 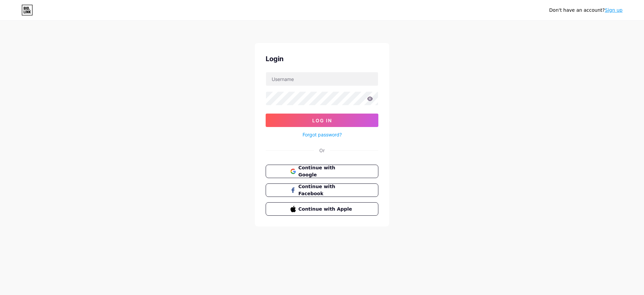 What do you see at coordinates (322, 120) in the screenshot?
I see `span: Log In` at bounding box center [322, 120].